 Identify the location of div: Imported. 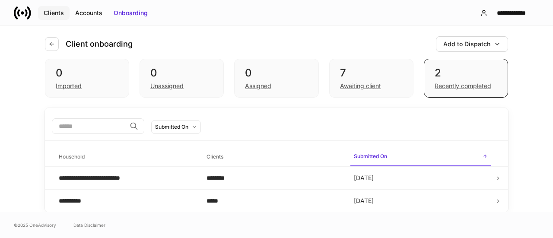
(69, 86).